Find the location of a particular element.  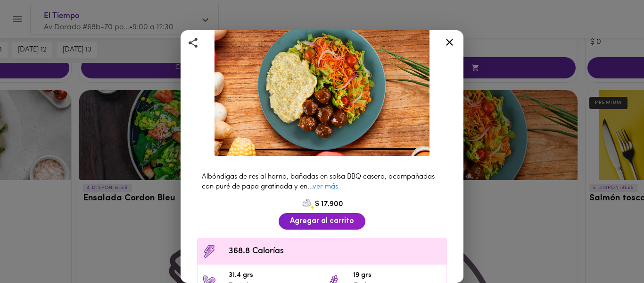

img: Contenido calórico is located at coordinates (209, 251).